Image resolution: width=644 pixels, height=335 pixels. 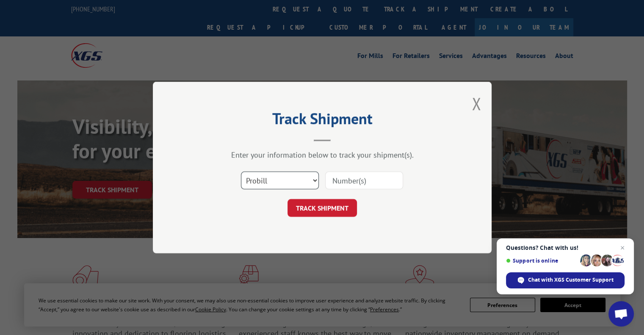 I want to click on input: Number(s), so click(x=364, y=180).